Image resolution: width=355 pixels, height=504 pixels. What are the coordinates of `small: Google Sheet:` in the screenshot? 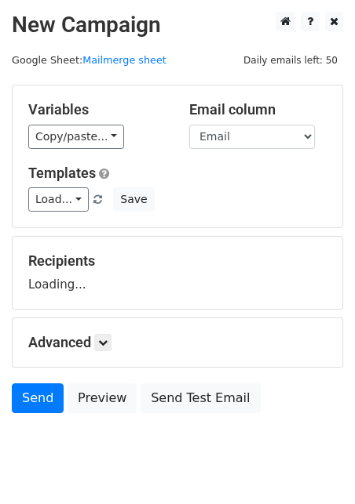 It's located at (89, 60).